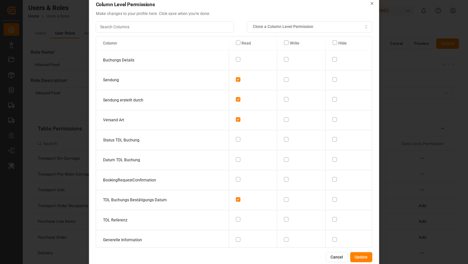 The width and height of the screenshot is (468, 264). Describe the element at coordinates (294, 43) in the screenshot. I see `span: Write` at that location.